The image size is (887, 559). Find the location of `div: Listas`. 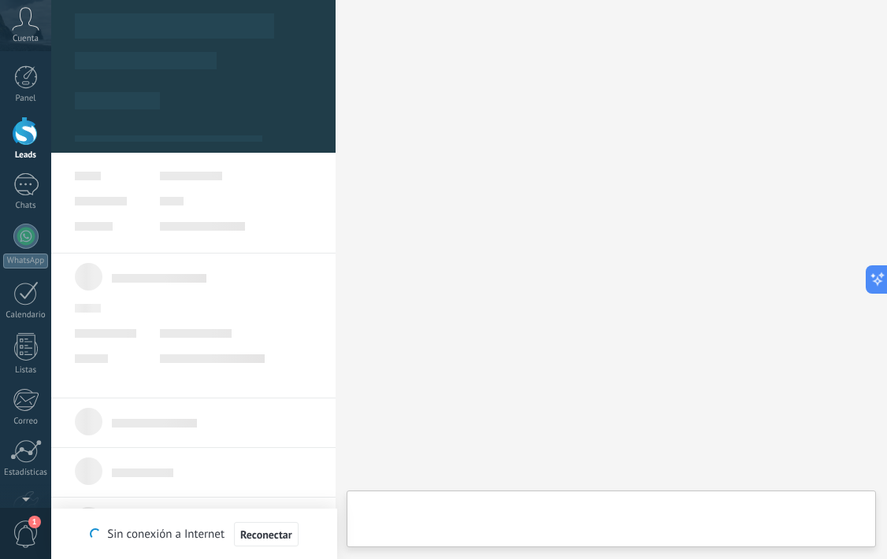

div: Listas is located at coordinates (26, 370).